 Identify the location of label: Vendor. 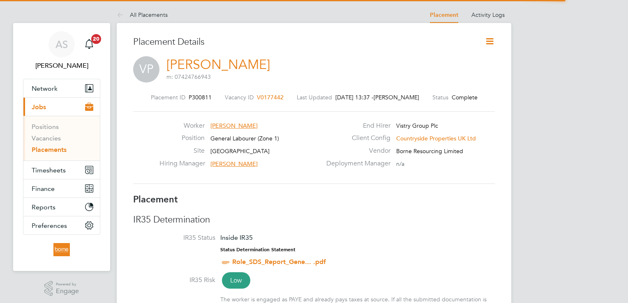
(356, 151).